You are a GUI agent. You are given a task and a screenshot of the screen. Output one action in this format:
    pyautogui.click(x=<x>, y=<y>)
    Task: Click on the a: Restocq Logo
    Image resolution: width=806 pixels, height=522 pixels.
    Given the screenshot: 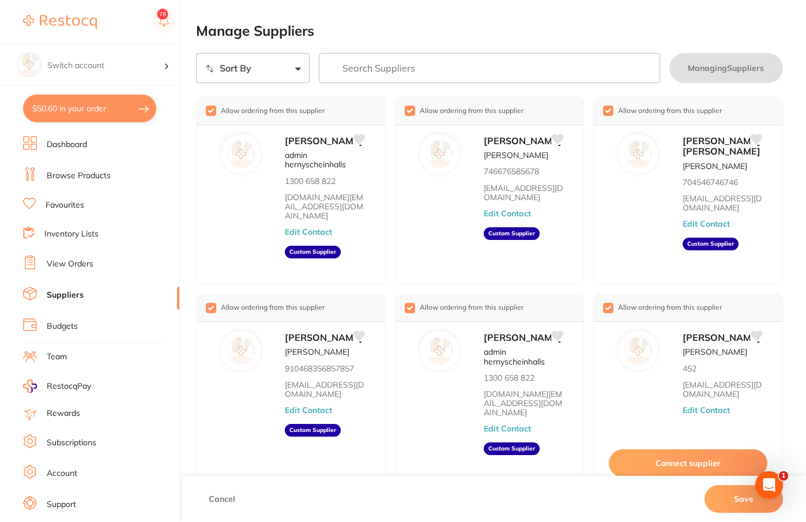 What is the action you would take?
    pyautogui.click(x=60, y=22)
    